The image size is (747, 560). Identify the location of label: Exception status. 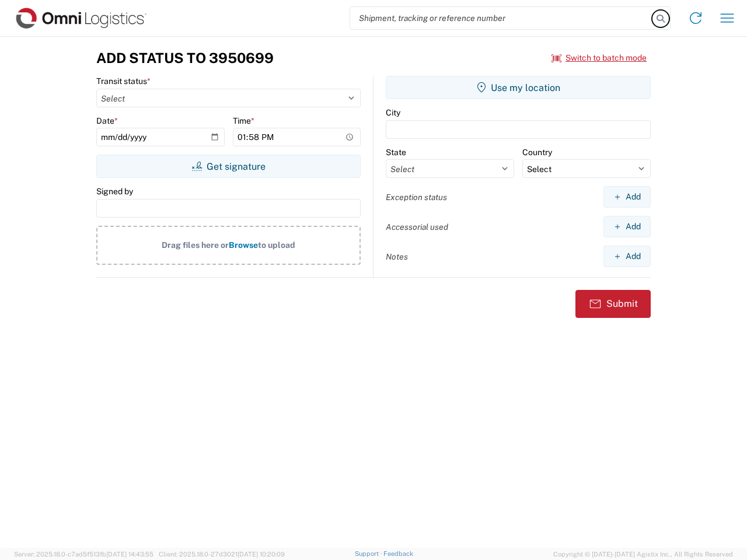
(416, 197).